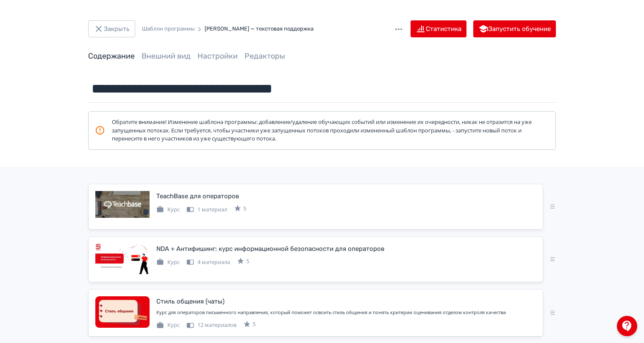  I want to click on a: Редакторы, so click(265, 56).